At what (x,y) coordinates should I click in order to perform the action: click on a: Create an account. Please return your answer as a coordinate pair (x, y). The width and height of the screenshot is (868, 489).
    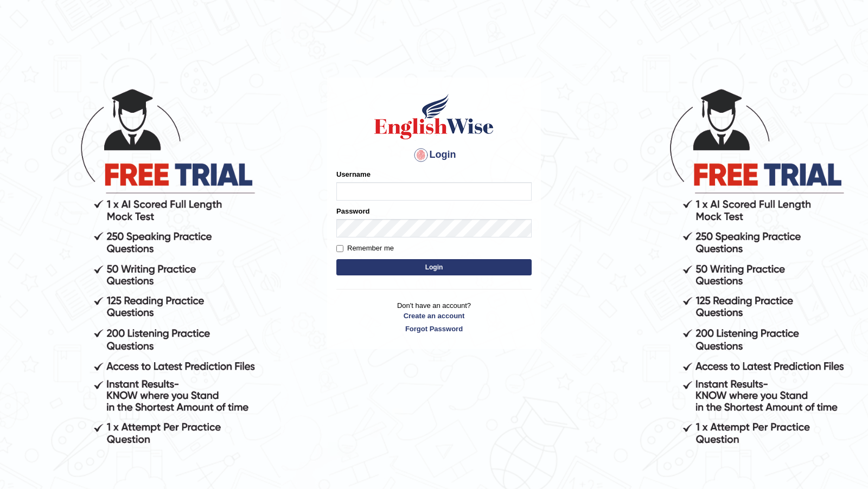
    Looking at the image, I should click on (434, 315).